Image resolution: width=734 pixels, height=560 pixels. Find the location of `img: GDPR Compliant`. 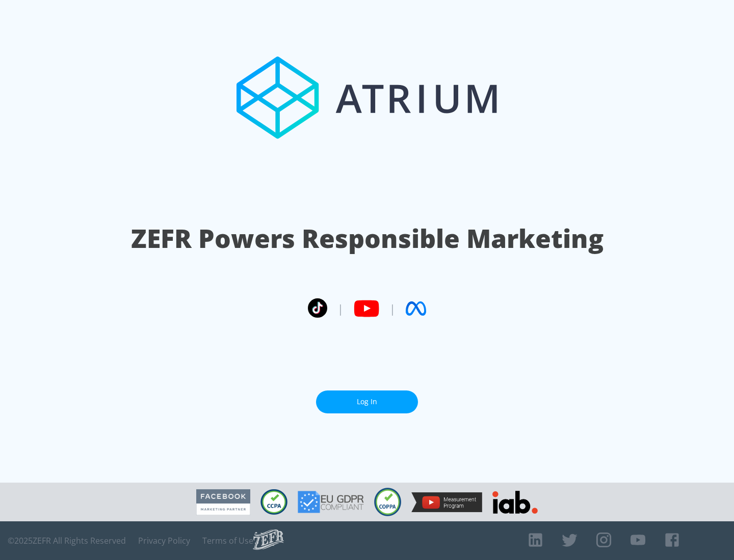

img: GDPR Compliant is located at coordinates (331, 502).